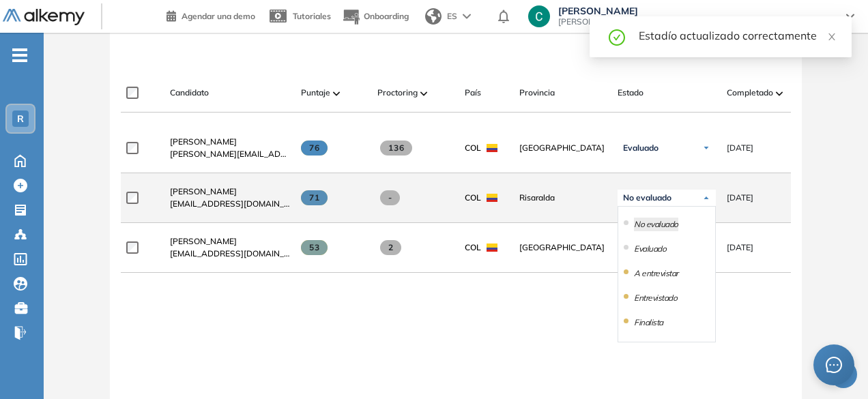 The width and height of the screenshot is (868, 399). Describe the element at coordinates (396, 148) in the screenshot. I see `span: 136` at that location.